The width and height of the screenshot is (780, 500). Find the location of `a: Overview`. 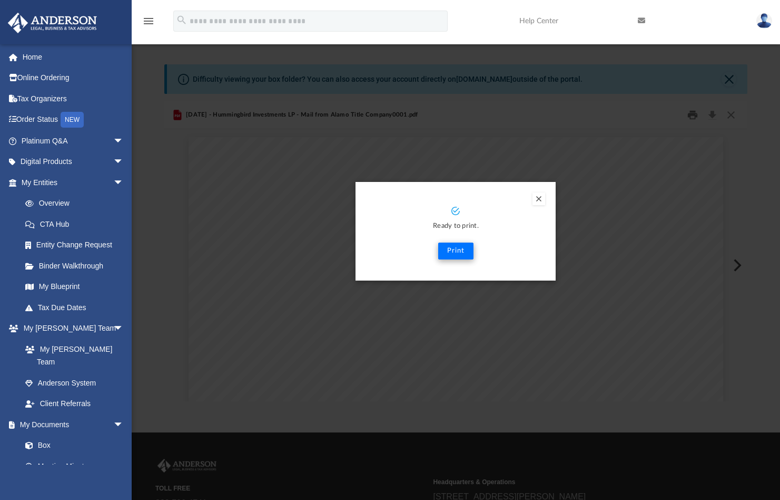

a: Overview is located at coordinates (77, 203).